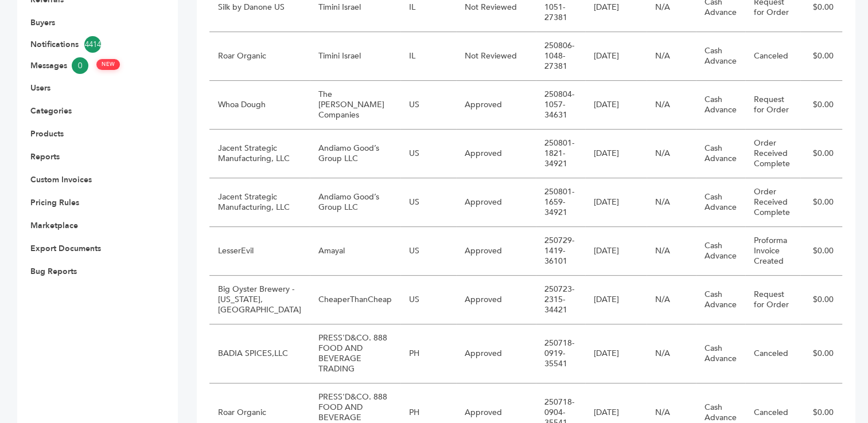 This screenshot has height=423, width=868. Describe the element at coordinates (89, 65) in the screenshot. I see `a: Messages0 NEW` at that location.